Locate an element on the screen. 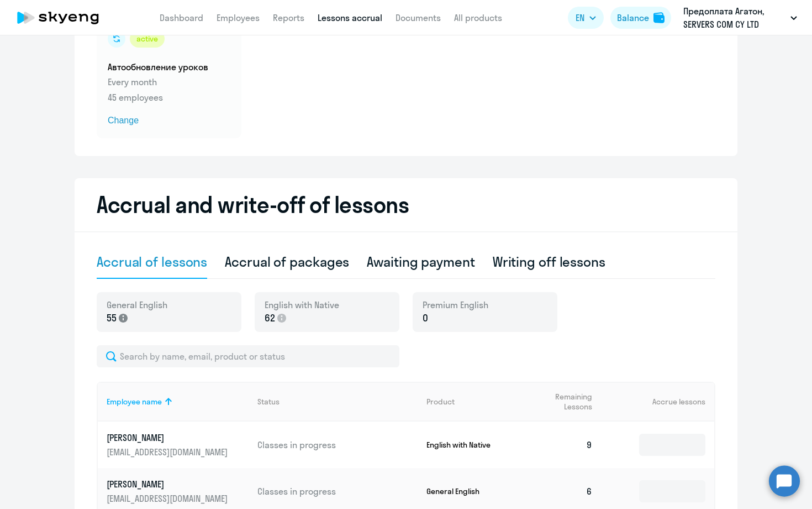 This screenshot has width=812, height=509. div: Accrual of packages is located at coordinates (287, 262).